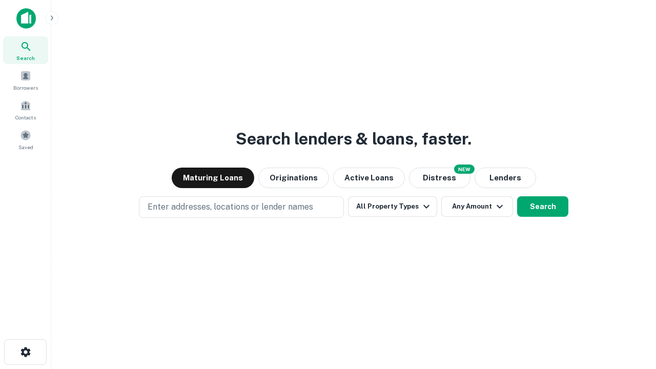  Describe the element at coordinates (230, 207) in the screenshot. I see `p: Enter addresses, locations or lender names` at that location.